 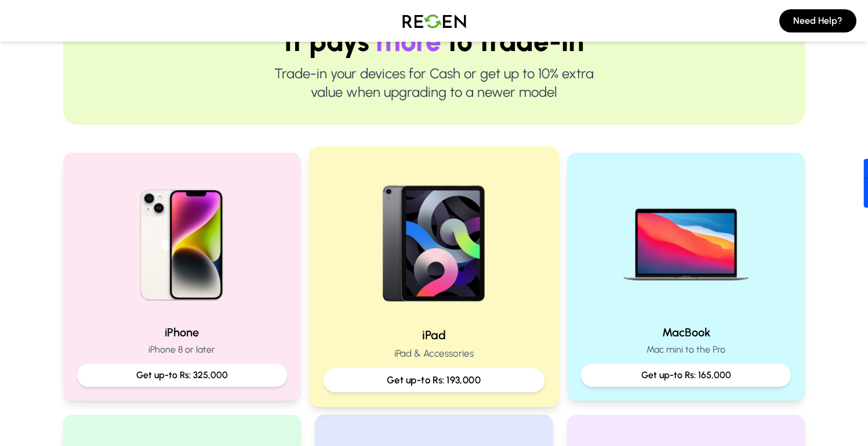 What do you see at coordinates (685, 375) in the screenshot?
I see `p: Get up-to Rs: 165,000` at bounding box center [685, 375].